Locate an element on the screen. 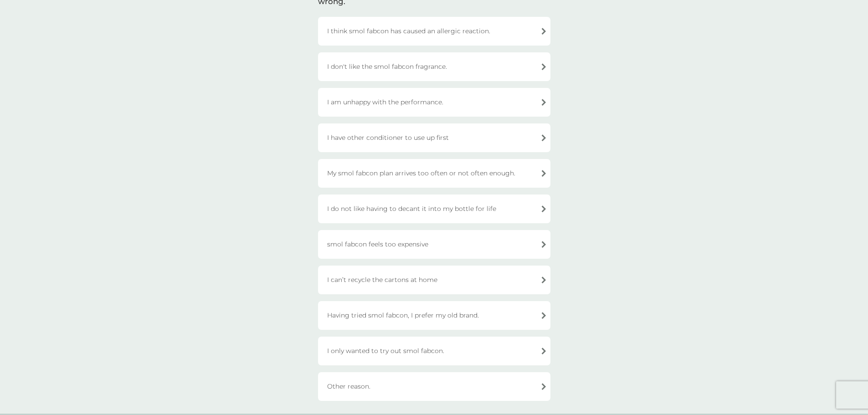  div: I have other conditioner to use up first is located at coordinates (434, 138).